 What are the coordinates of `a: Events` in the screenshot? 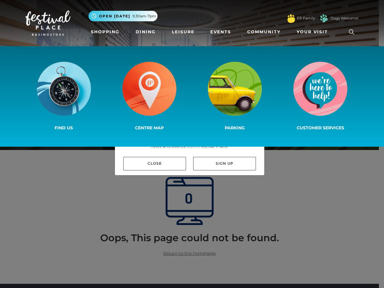 It's located at (221, 32).